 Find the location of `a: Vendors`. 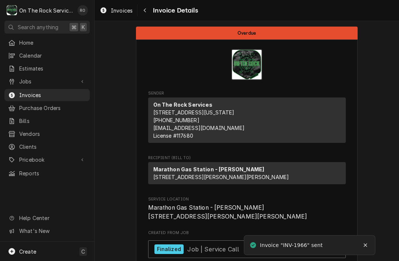

a: Vendors is located at coordinates (47, 134).